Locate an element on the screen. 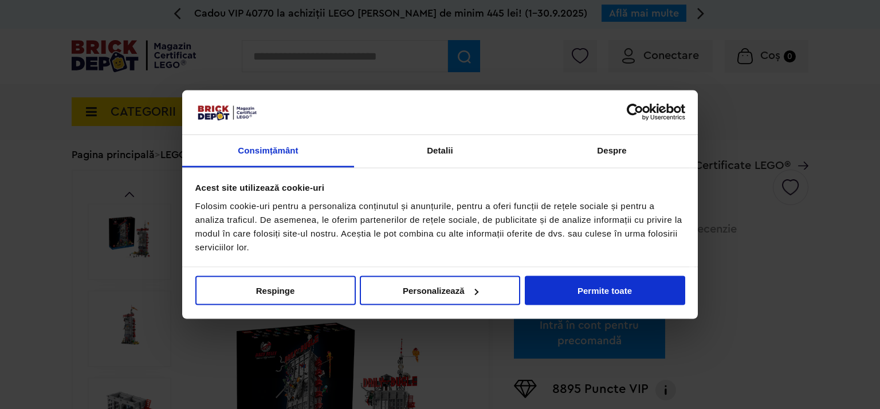  button: Respinge is located at coordinates (276, 290).